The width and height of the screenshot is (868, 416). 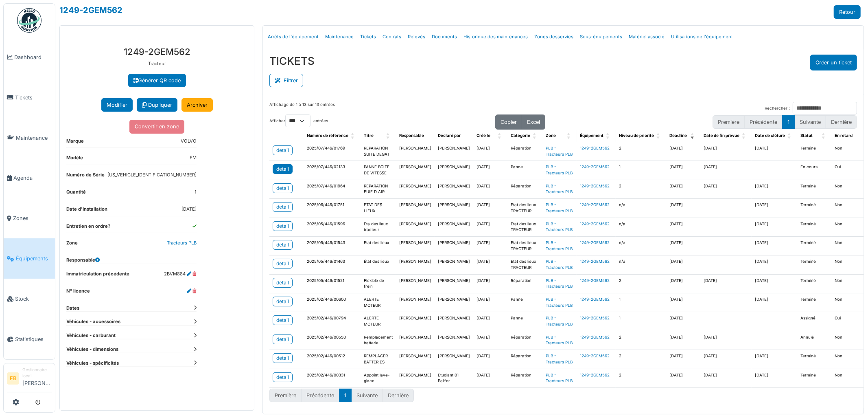 What do you see at coordinates (378, 377) in the screenshot?
I see `td: Appoint lave-glace` at bounding box center [378, 377].